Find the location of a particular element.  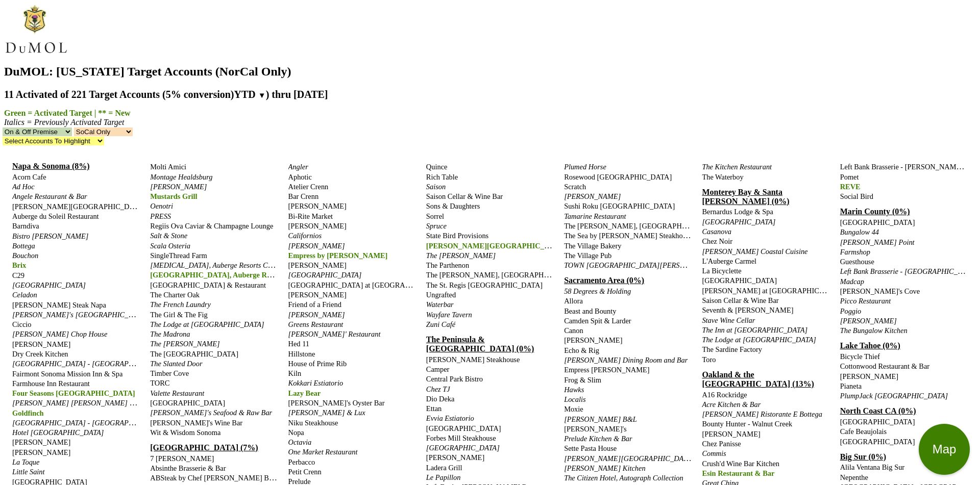

span: Esin Restaurant & Bar is located at coordinates (738, 473).